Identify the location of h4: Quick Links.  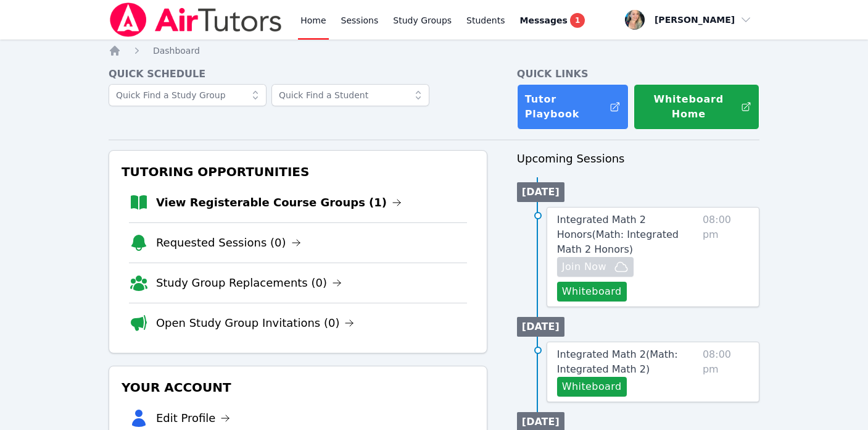
(638, 74).